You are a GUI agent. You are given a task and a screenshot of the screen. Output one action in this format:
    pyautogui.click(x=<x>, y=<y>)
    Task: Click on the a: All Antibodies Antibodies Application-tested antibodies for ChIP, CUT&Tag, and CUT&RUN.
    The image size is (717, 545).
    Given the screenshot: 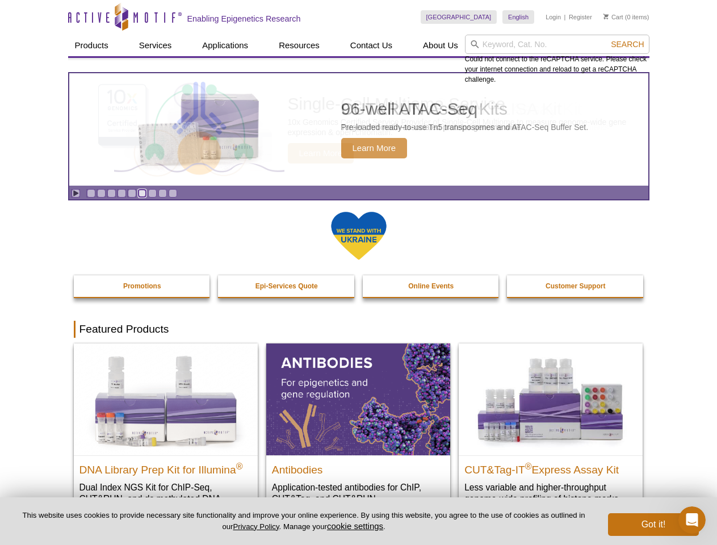 What is the action you would take?
    pyautogui.click(x=358, y=429)
    